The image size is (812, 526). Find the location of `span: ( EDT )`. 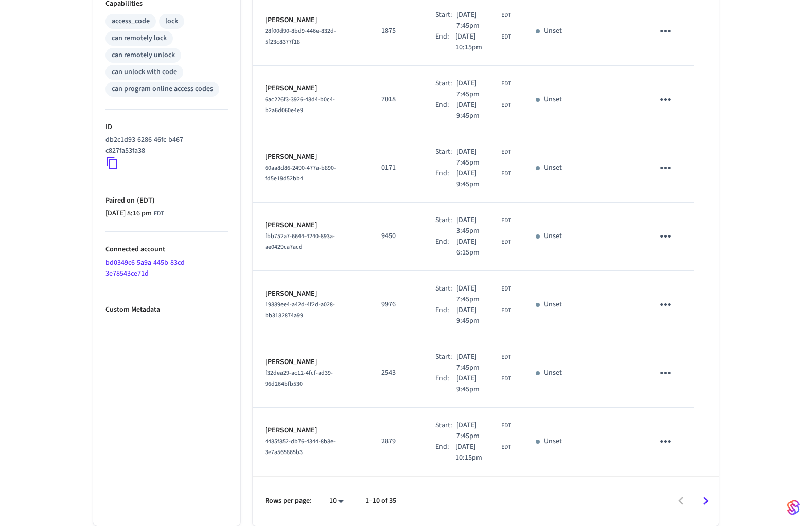

span: ( EDT ) is located at coordinates (144, 201).